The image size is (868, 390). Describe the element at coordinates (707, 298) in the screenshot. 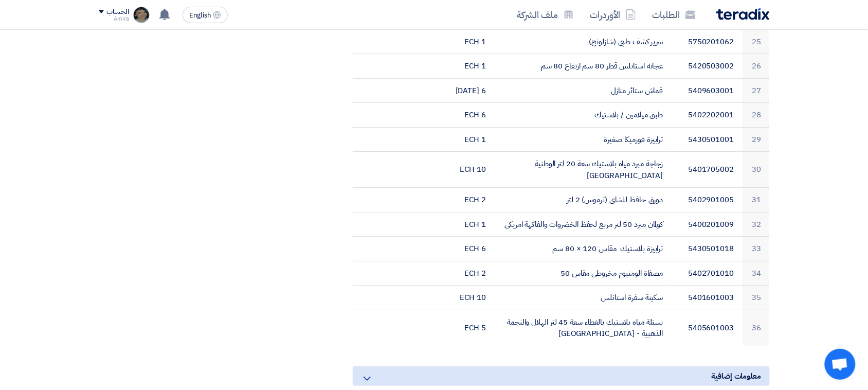

I see `td: 5401601003` at that location.